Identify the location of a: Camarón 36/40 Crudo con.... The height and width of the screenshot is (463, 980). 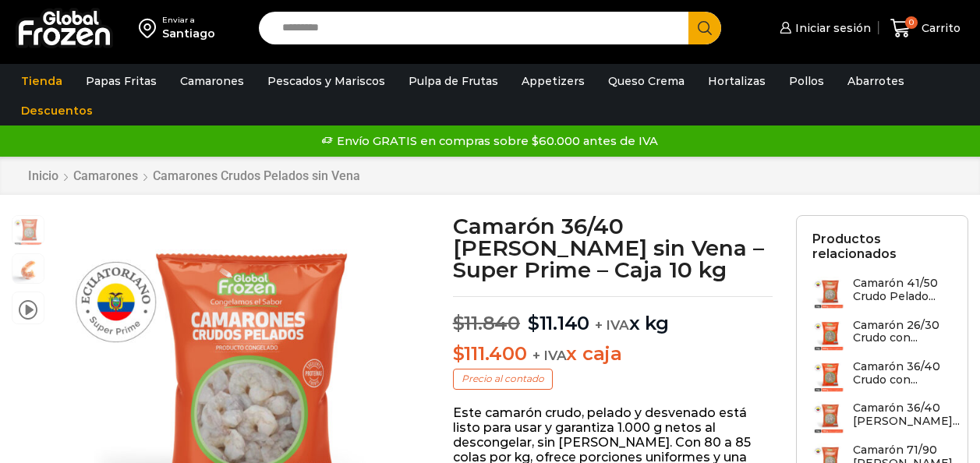
(882, 376).